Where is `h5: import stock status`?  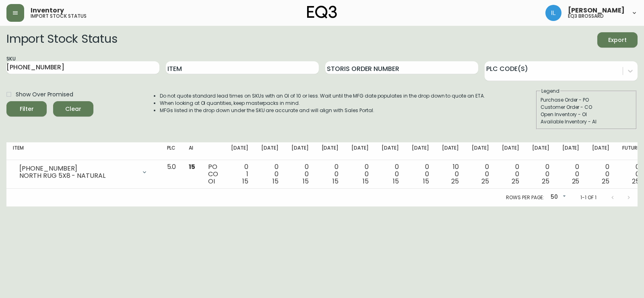
h5: import stock status is located at coordinates (59, 16).